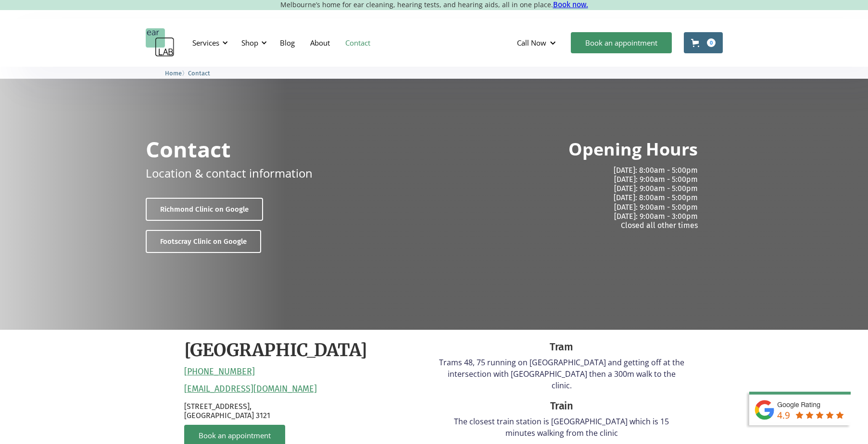 The height and width of the screenshot is (444, 868). I want to click on h2: Opening Hours, so click(633, 150).